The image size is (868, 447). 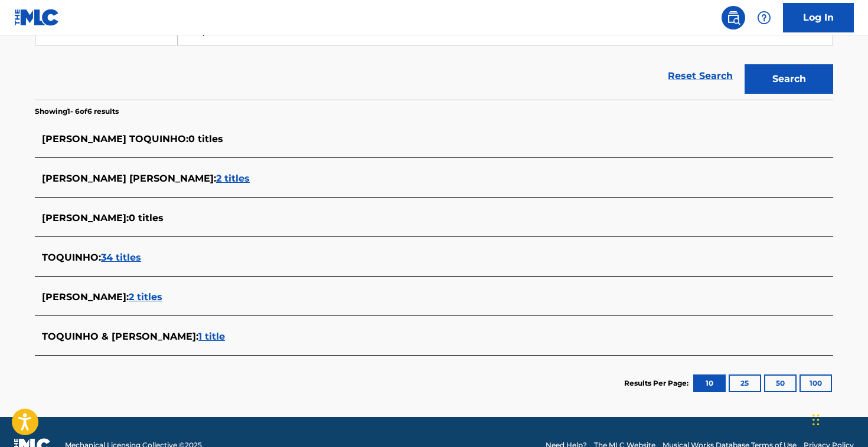 I want to click on span: 1 title, so click(x=211, y=336).